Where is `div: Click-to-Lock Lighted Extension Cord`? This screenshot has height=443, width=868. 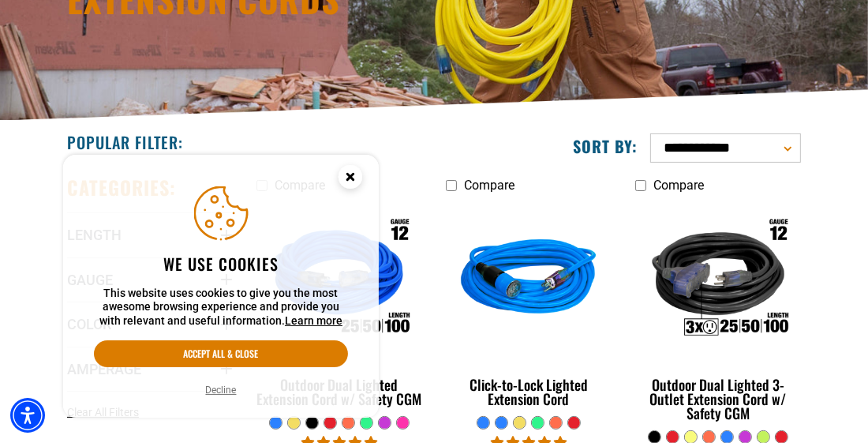 div: Click-to-Lock Lighted Extension Cord is located at coordinates (529, 391).